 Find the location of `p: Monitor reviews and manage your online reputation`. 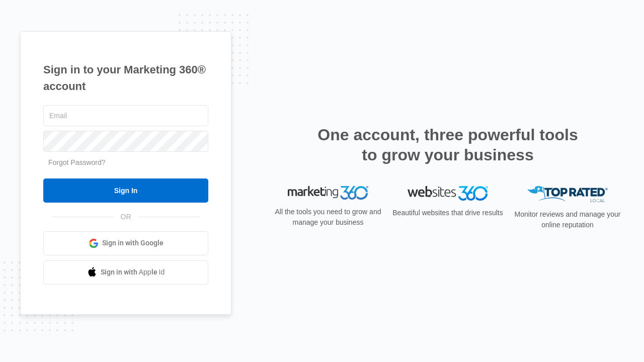

p: Monitor reviews and manage your online reputation is located at coordinates (568, 220).